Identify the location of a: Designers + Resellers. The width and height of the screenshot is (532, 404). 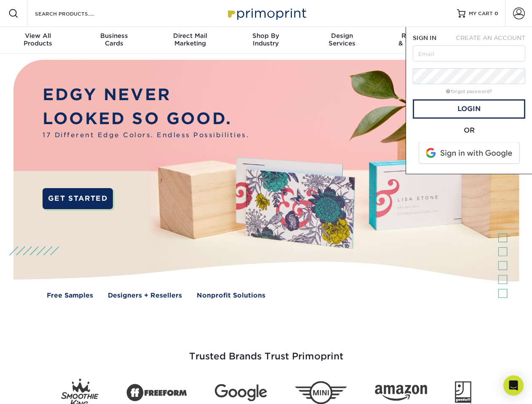
(145, 296).